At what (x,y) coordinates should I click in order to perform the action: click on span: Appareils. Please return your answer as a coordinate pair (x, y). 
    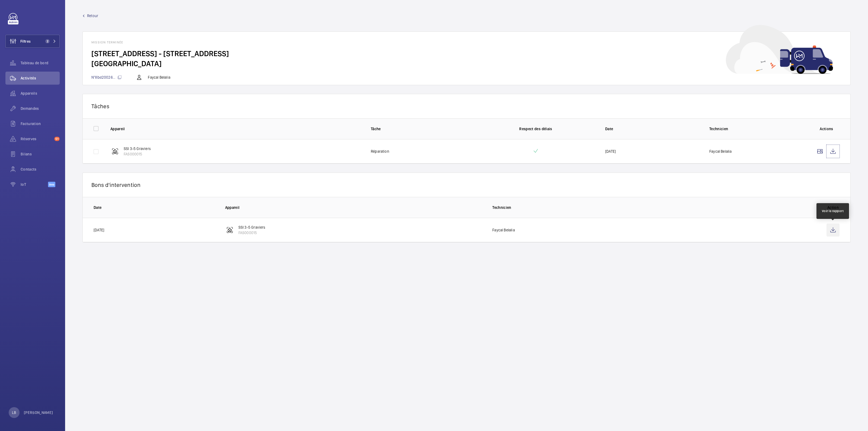
    Looking at the image, I should click on (40, 93).